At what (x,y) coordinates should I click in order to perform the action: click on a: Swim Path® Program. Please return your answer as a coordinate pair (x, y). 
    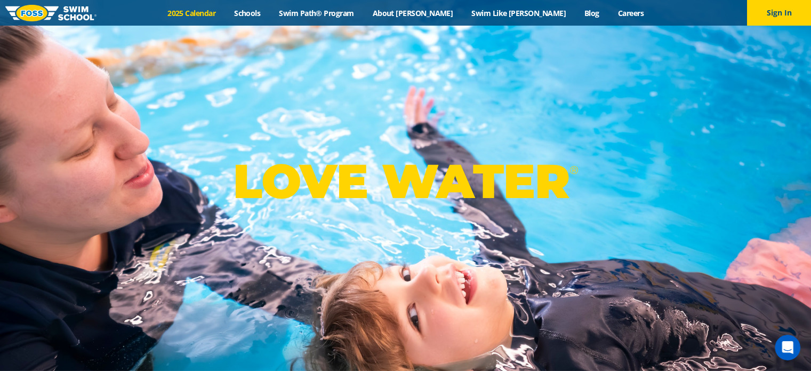
    Looking at the image, I should click on (316, 13).